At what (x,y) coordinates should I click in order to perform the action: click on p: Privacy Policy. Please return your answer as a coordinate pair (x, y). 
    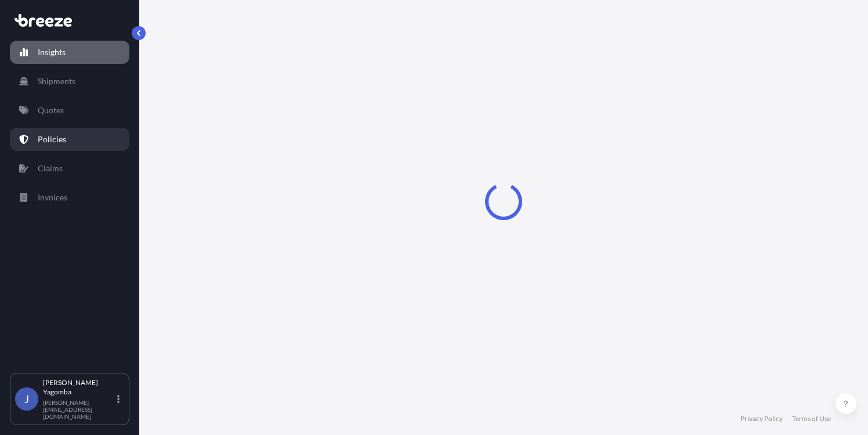
    Looking at the image, I should click on (762, 419).